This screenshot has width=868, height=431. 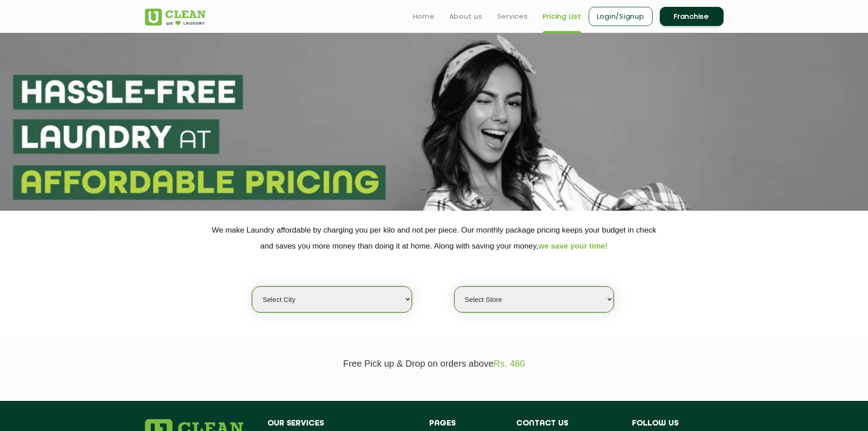 I want to click on span: Rs. 480, so click(x=509, y=363).